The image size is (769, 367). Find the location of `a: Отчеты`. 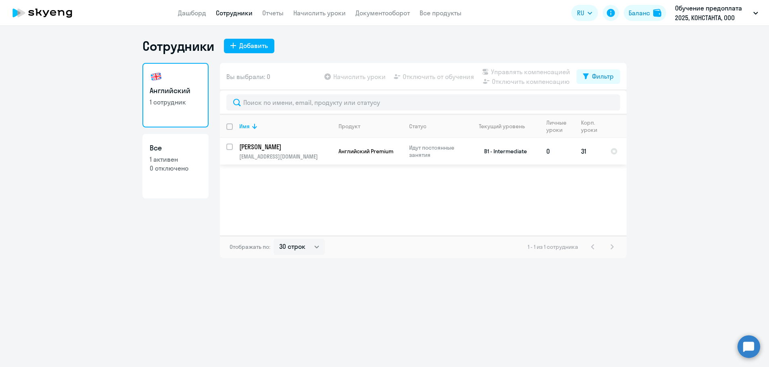

a: Отчеты is located at coordinates (273, 13).